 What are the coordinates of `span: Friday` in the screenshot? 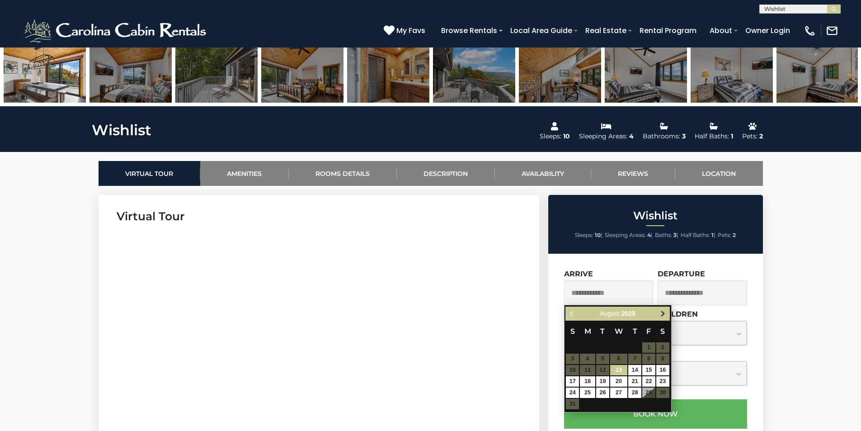 It's located at (648, 331).